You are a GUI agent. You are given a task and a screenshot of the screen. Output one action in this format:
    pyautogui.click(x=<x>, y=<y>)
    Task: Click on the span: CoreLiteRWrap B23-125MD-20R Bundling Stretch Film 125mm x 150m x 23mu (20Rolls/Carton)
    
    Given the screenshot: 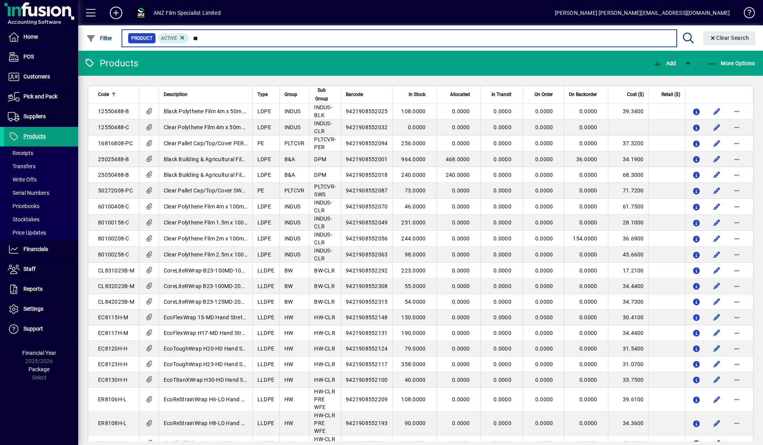 What is the action you would take?
    pyautogui.click(x=284, y=302)
    